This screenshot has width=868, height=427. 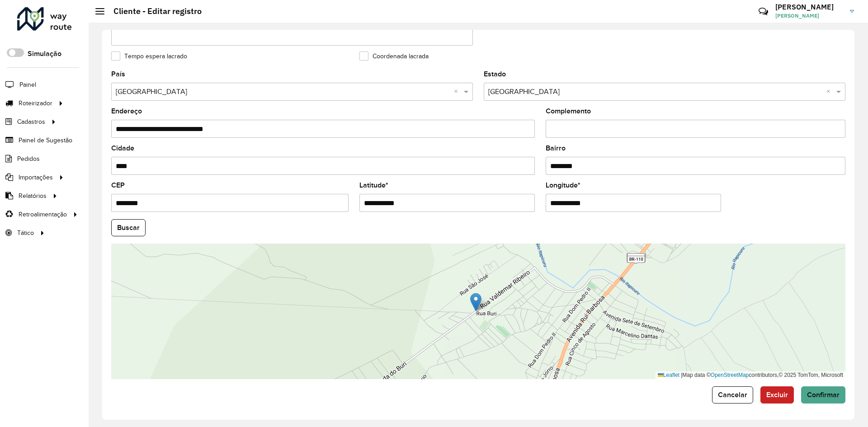 What do you see at coordinates (29, 158) in the screenshot?
I see `span: Pedidos` at bounding box center [29, 158].